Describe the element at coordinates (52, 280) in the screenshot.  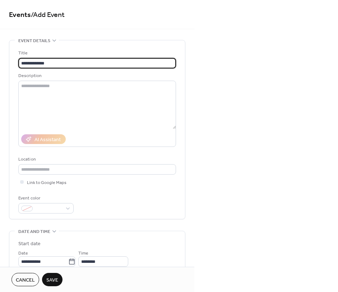
I see `span: Save` at that location.